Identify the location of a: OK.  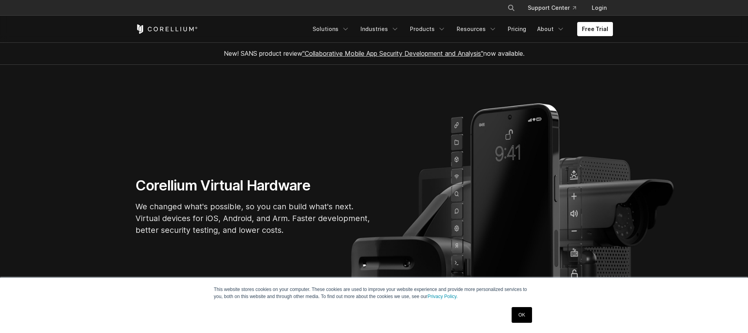
(522, 315).